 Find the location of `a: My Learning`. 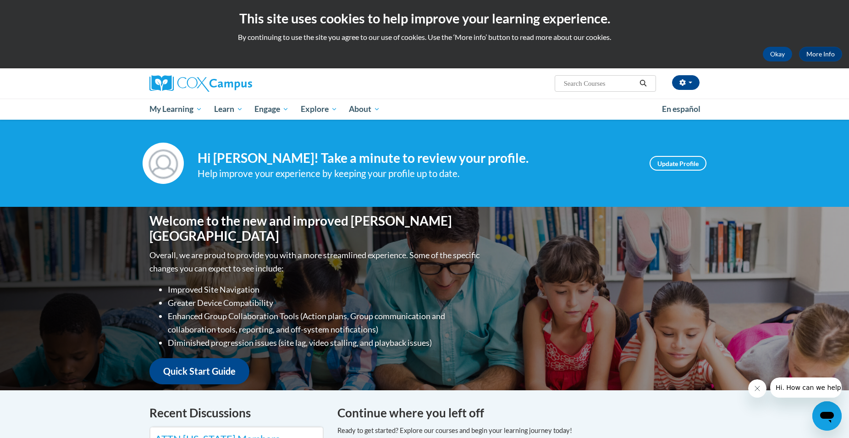

a: My Learning is located at coordinates (176, 109).